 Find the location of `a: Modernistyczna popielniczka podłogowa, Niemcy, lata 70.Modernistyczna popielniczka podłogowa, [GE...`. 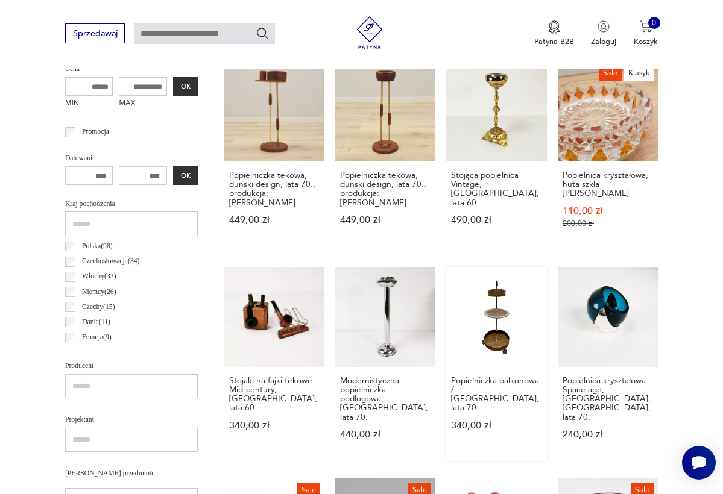

a: Modernistyczna popielniczka podłogowa, Niemcy, lata 70.Modernistyczna popielniczka podłogowa, [GE... is located at coordinates (385, 364).